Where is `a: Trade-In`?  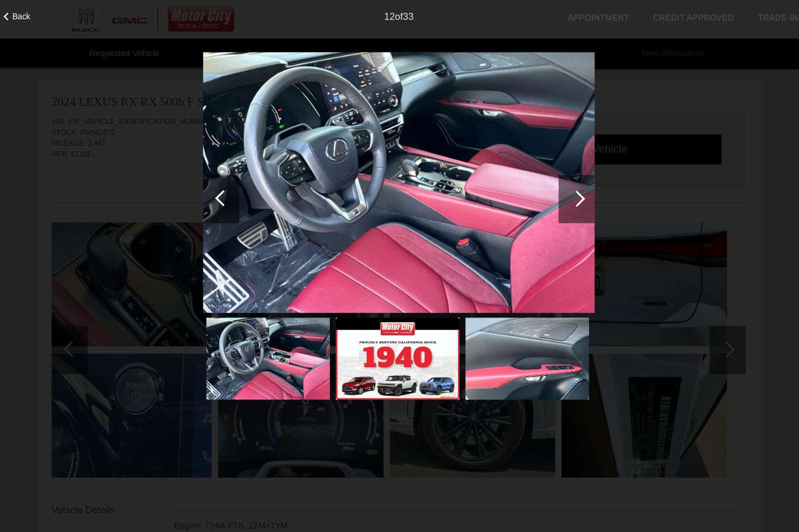 a: Trade-In is located at coordinates (768, 17).